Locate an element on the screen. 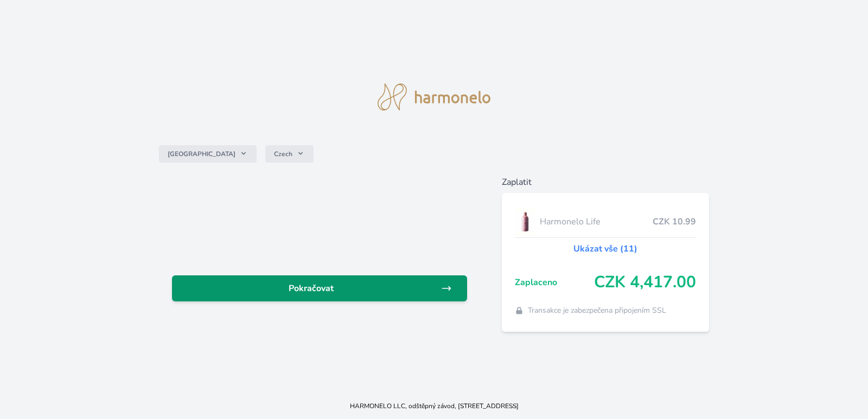 Image resolution: width=868 pixels, height=419 pixels. img: CLEAN_LIFE_se_stinem_x-lo.jpg is located at coordinates (525, 222).